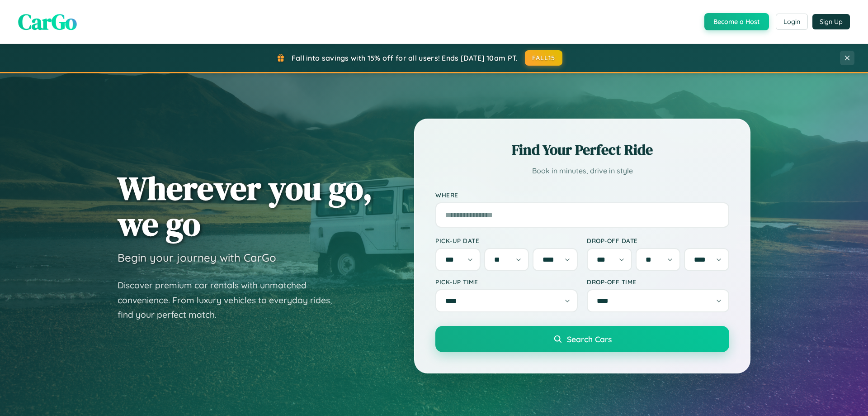 Image resolution: width=868 pixels, height=416 pixels. I want to click on h3: Begin your journey with CarGo, so click(196, 258).